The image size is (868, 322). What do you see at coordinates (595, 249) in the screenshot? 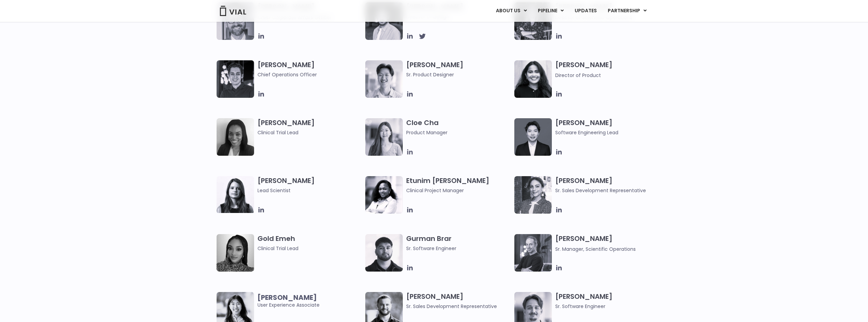
I see `span: Sr. Manager, Scientific Operations` at bounding box center [595, 249].